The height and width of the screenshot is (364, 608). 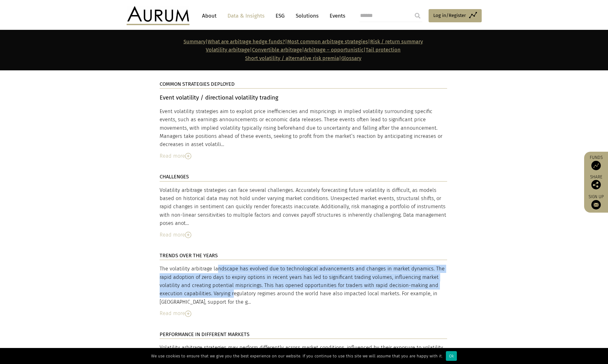 I want to click on img: Share this post, so click(x=596, y=185).